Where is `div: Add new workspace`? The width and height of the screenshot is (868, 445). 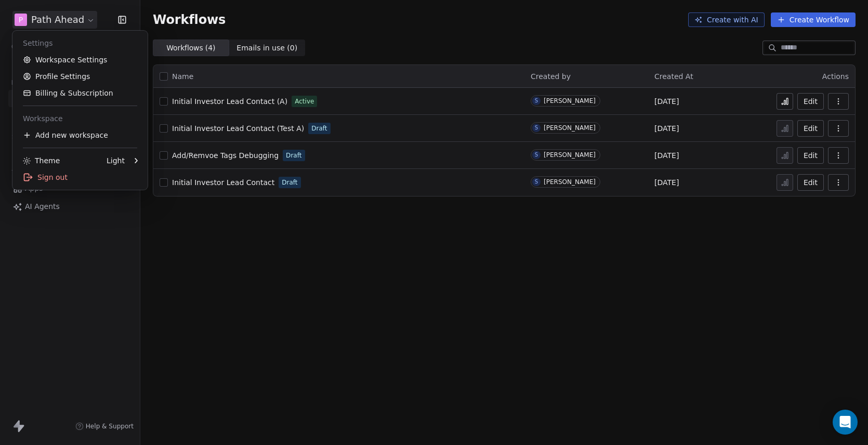 div: Add new workspace is located at coordinates (80, 135).